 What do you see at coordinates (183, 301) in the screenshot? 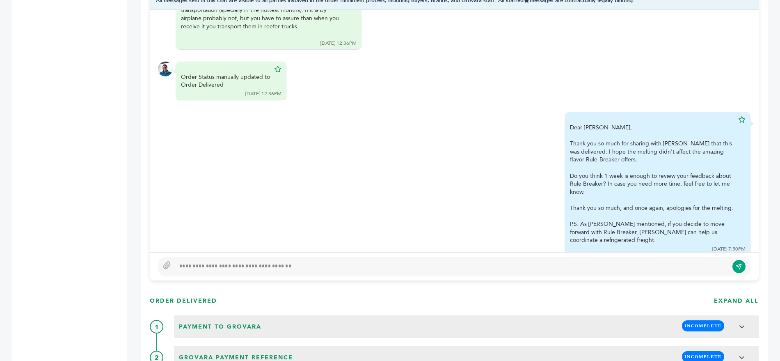
I see `h3: ORDER DElIVERED` at bounding box center [183, 301].